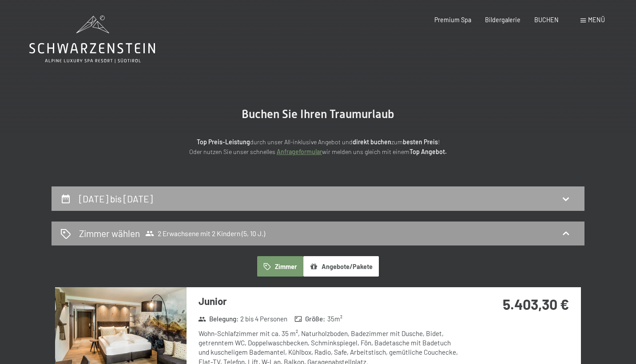  What do you see at coordinates (596, 20) in the screenshot?
I see `span: Menü` at bounding box center [596, 20].